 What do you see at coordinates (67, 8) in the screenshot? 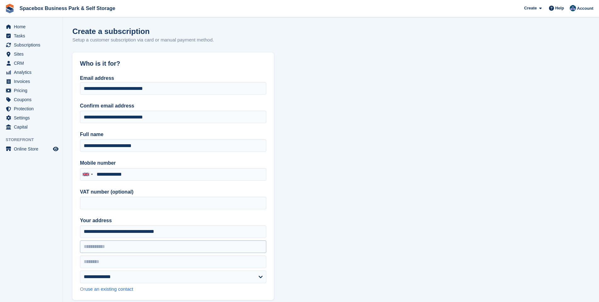
I see `a: Spacebox Business Park & Self Storage` at bounding box center [67, 8].